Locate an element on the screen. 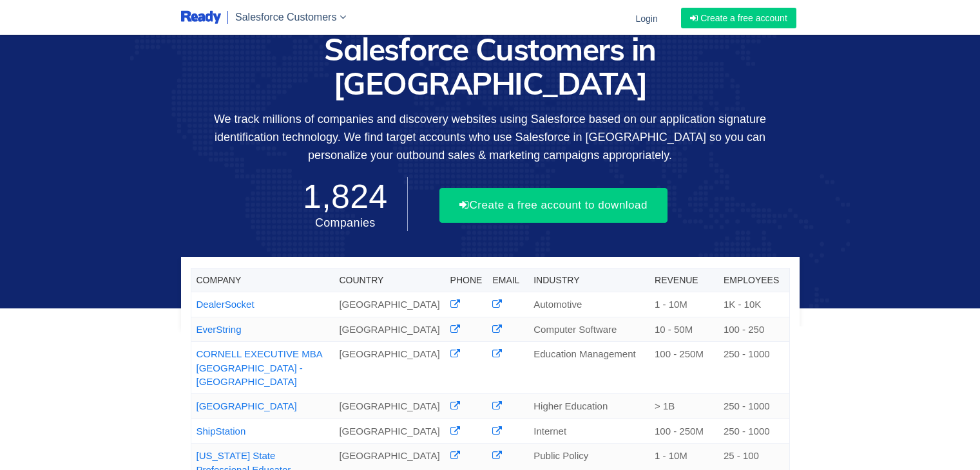 The image size is (980, 470). th: Industry is located at coordinates (589, 280).